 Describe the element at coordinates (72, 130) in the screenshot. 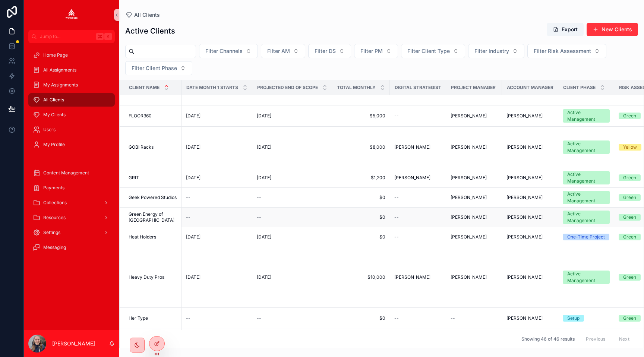

I see `a: Users` at that location.